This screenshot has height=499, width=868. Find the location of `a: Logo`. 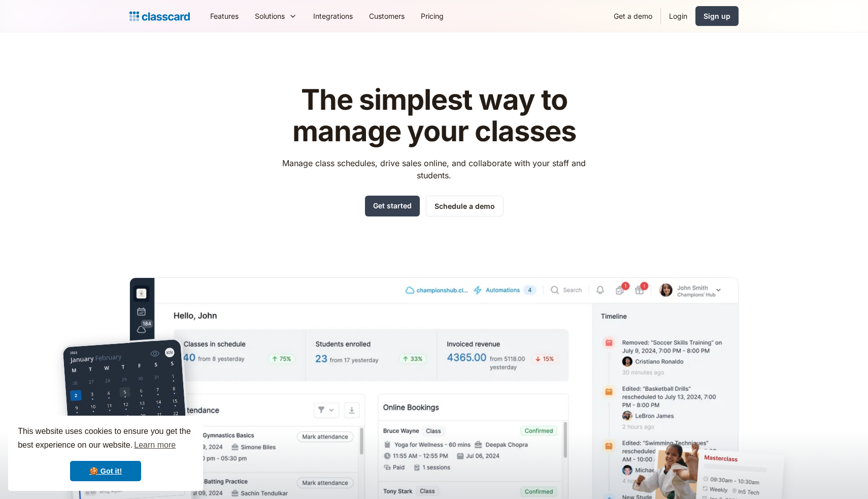

a: Logo is located at coordinates (159, 17).